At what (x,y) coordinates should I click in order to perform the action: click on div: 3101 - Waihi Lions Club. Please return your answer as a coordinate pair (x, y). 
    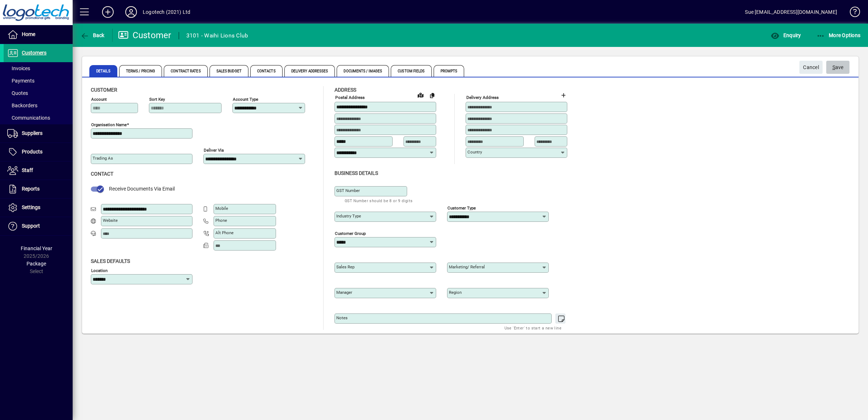
    Looking at the image, I should click on (217, 35).